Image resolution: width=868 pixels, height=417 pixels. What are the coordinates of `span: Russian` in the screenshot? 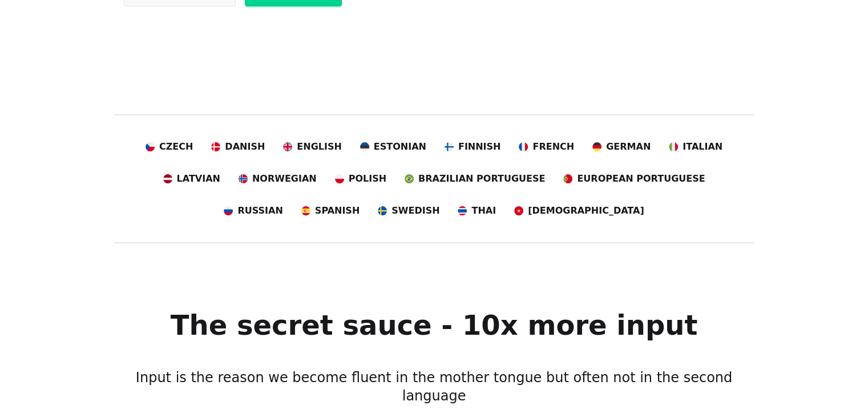 It's located at (259, 211).